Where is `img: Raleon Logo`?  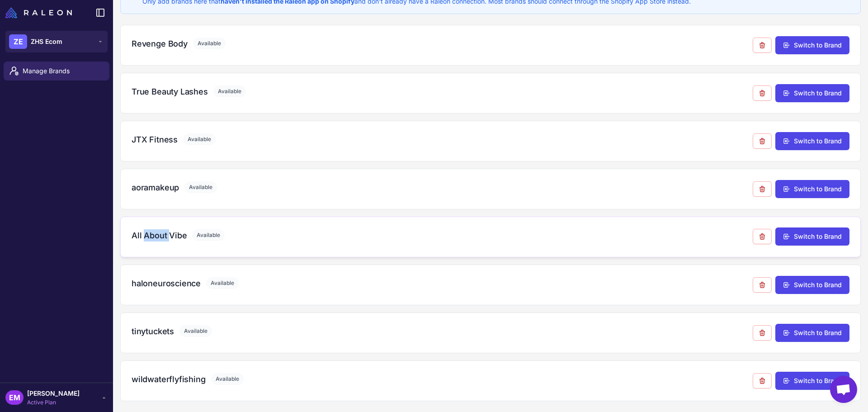
img: Raleon Logo is located at coordinates (38, 13).